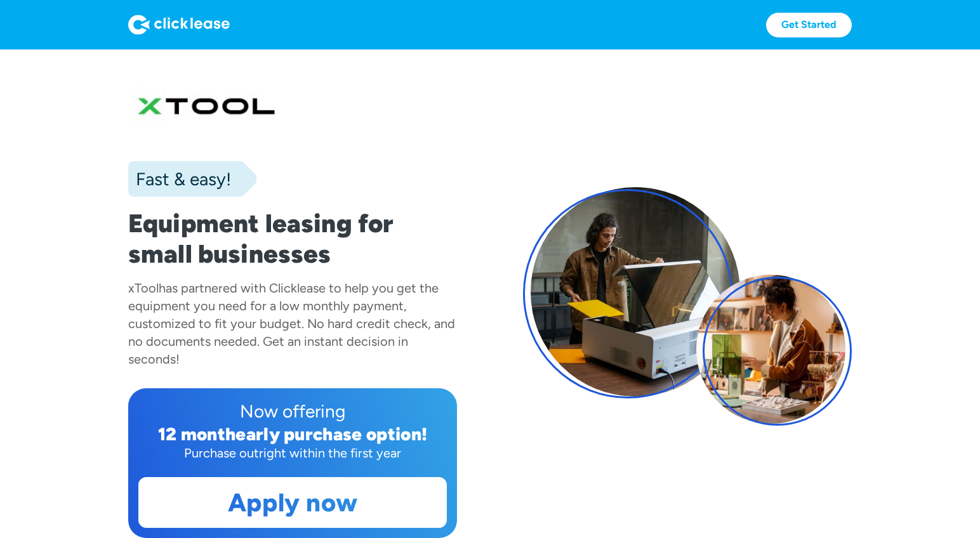  Describe the element at coordinates (197, 434) in the screenshot. I see `div: 12 month` at that location.